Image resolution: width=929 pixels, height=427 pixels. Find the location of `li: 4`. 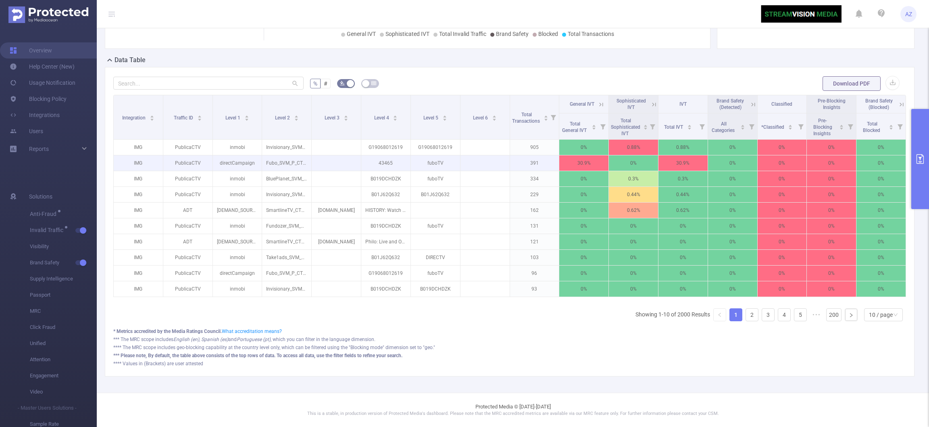

li: 4 is located at coordinates (784, 314).